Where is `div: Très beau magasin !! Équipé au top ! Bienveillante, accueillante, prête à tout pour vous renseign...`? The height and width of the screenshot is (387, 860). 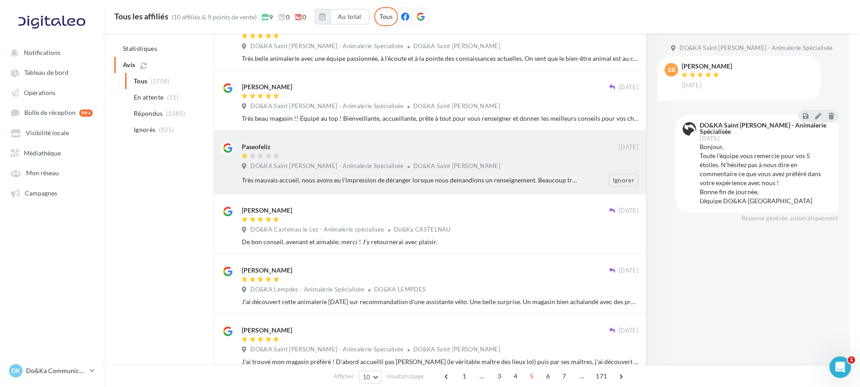
div: Très beau magasin !! Équipé au top ! Bienveillante, accueillante, prête à tout pour vous renseign... is located at coordinates (440, 118).